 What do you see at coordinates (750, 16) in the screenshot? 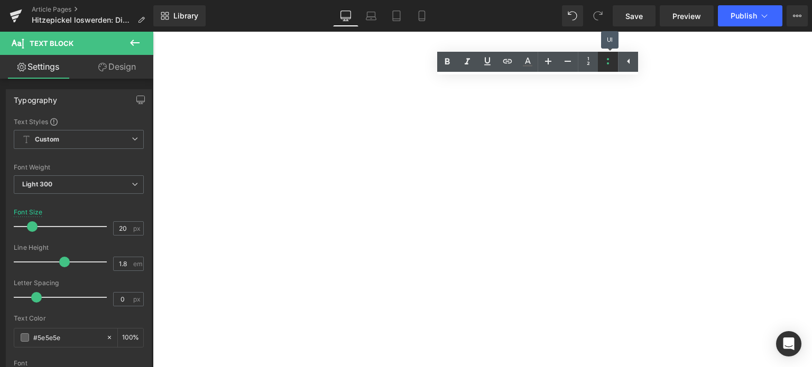
I see `button: Publish` at bounding box center [750, 16].